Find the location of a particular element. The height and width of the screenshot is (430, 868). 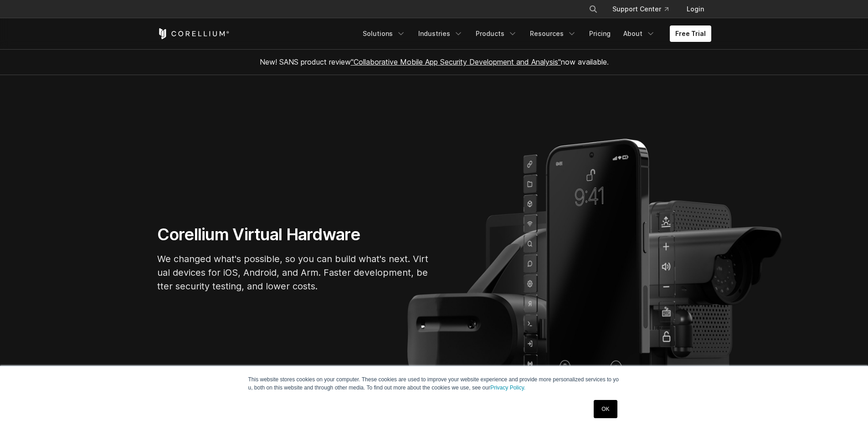

a: Products is located at coordinates (496, 33).